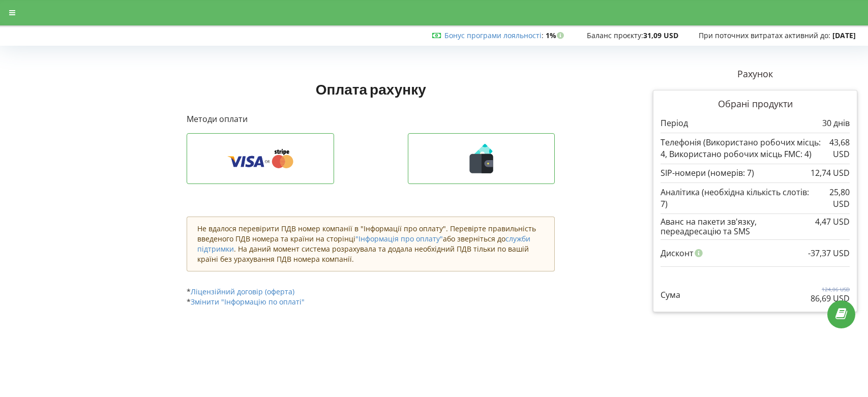  I want to click on p: SIP-номери (номерів: 7), so click(707, 173).